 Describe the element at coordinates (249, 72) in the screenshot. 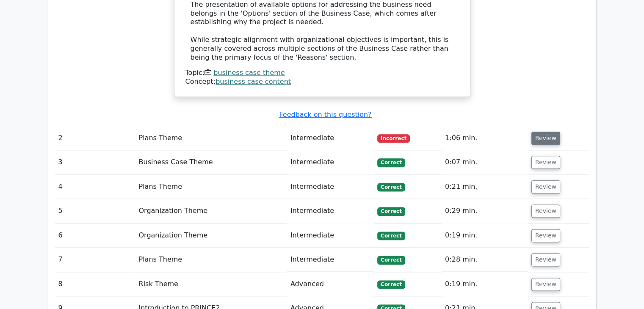

I see `a: business case theme` at that location.